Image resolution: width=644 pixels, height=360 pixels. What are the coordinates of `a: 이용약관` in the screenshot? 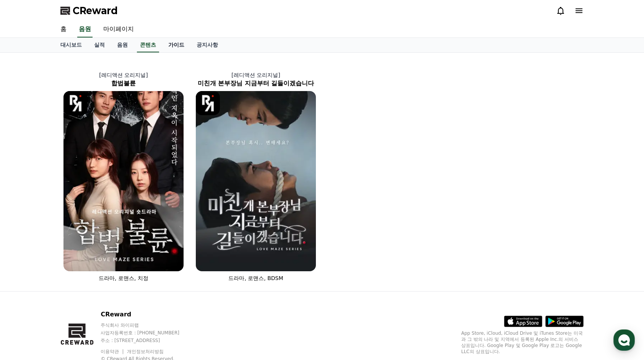 It's located at (113, 352).